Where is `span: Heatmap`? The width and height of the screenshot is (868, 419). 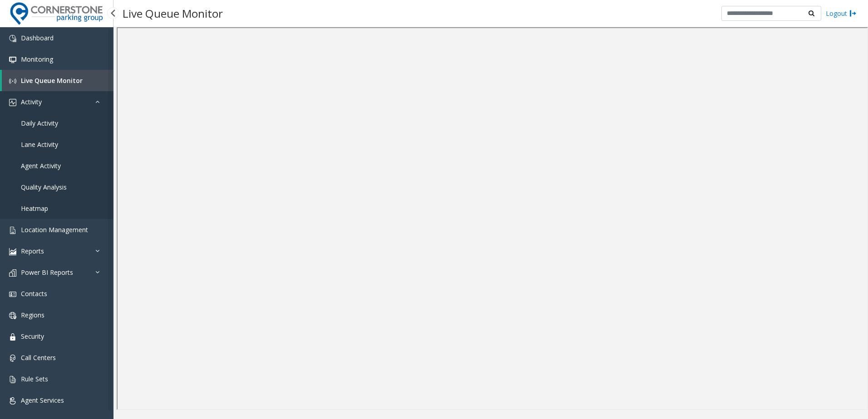 span: Heatmap is located at coordinates (34, 208).